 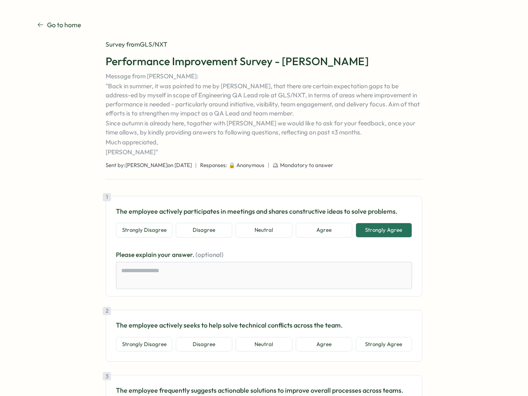 What do you see at coordinates (306, 165) in the screenshot?
I see `span: Mandatory to answer` at bounding box center [306, 165].